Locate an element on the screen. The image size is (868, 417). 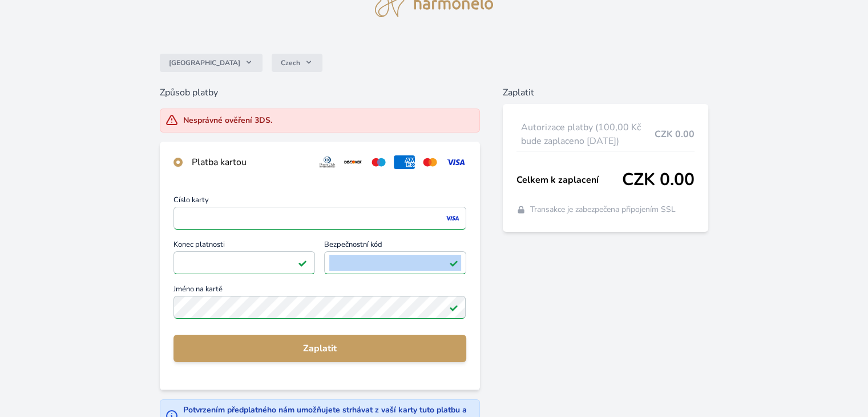
div: Platba kartou is located at coordinates (249, 162).